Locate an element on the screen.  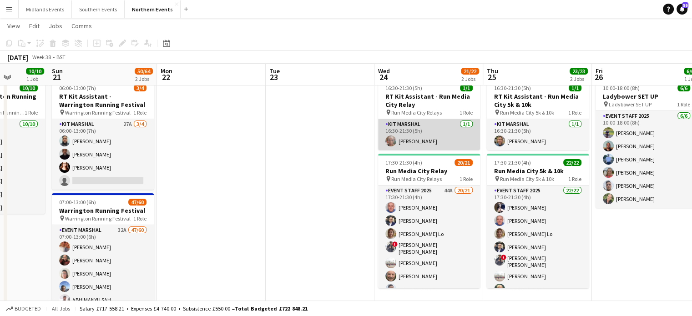
div: 17:30-21:30 (4h)20/21Run Media City Relay Run Media City Relays1 RoleEvent Staff 202544A20/2117:3... is located at coordinates (429, 221).